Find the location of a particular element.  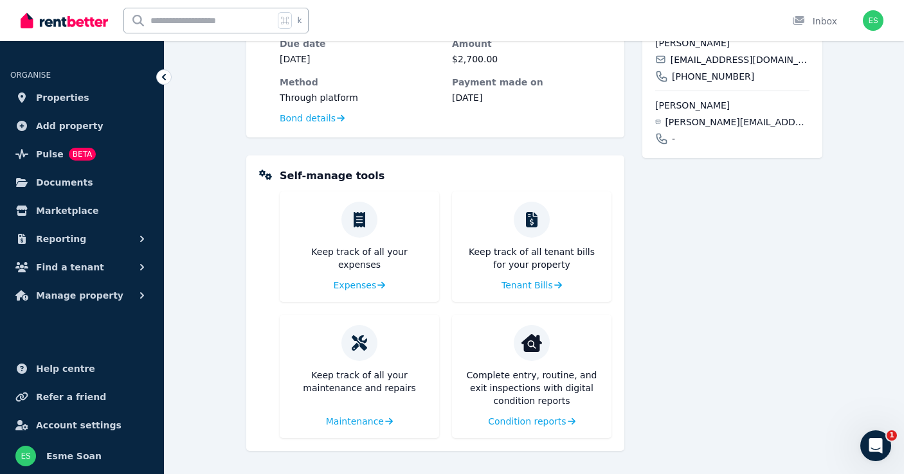

a: Properties is located at coordinates (82, 98).